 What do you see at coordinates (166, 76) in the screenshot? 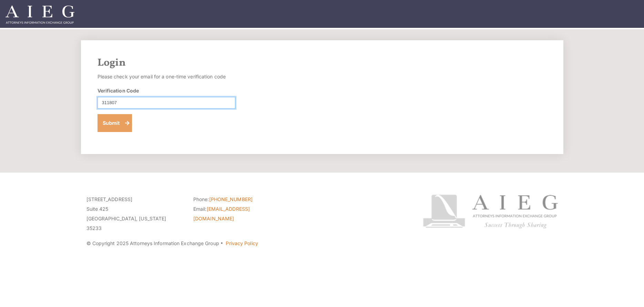
I see `p: Please check your email for a one-time verification code` at bounding box center [166, 76].